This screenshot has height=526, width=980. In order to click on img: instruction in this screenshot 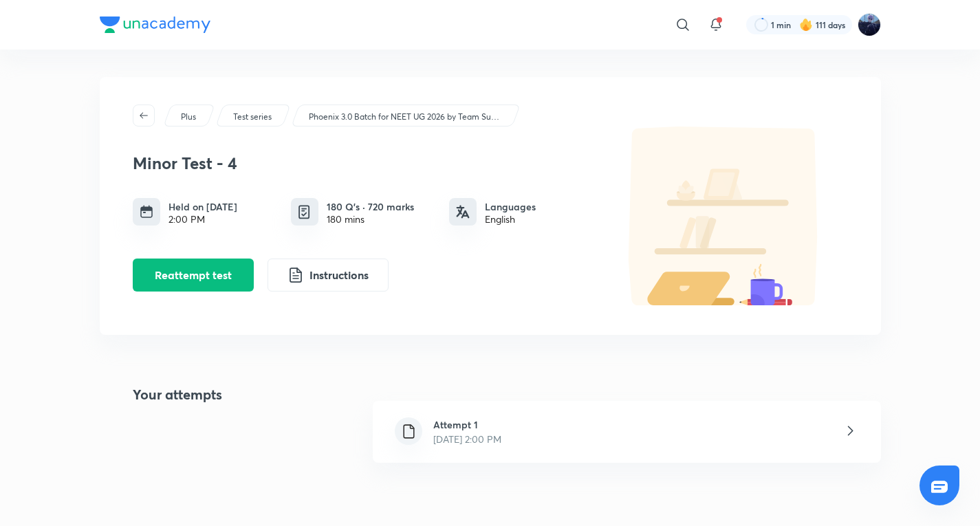, I will do `click(296, 275)`.